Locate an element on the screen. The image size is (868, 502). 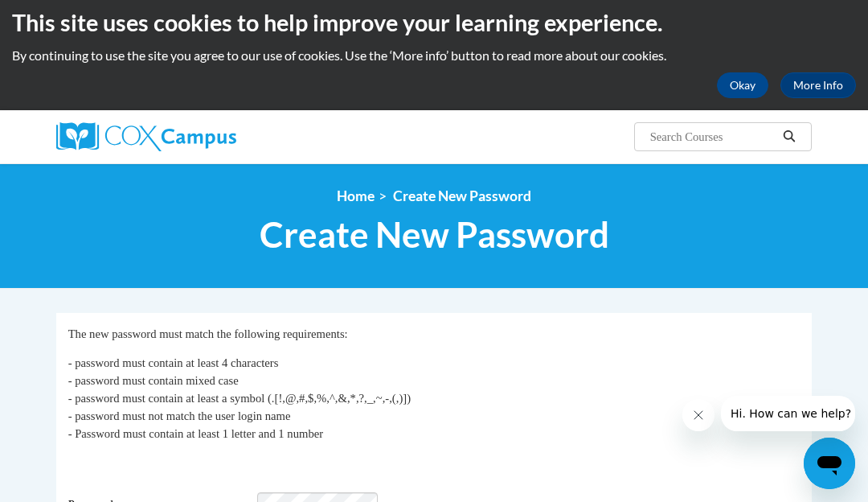
span: - password must contain at least 4 characters - password must contain mixed case - password must ... is located at coordinates (240, 398).